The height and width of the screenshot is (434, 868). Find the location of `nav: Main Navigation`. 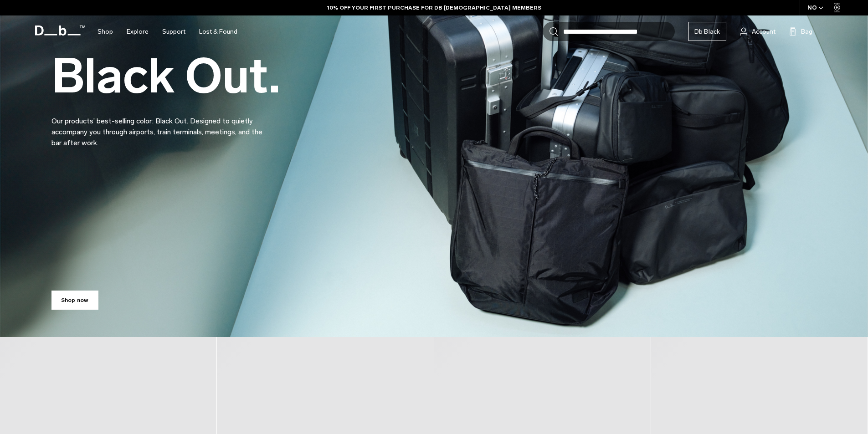

nav: Main Navigation is located at coordinates (167, 32).